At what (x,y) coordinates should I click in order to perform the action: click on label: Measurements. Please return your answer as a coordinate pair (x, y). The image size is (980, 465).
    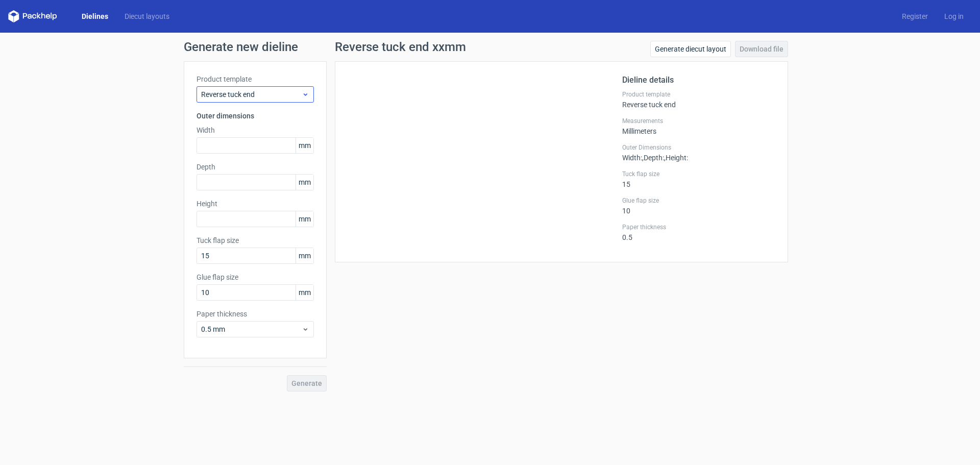
    Looking at the image, I should click on (699, 121).